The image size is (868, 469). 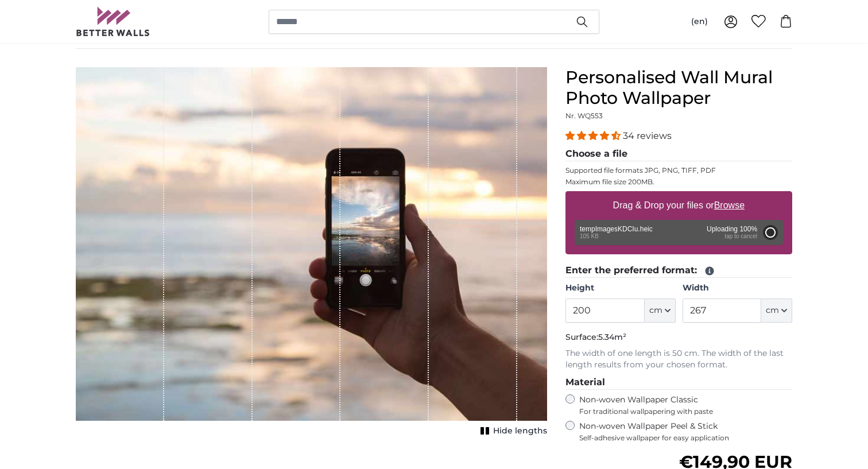 I want to click on button: (en), so click(x=700, y=22).